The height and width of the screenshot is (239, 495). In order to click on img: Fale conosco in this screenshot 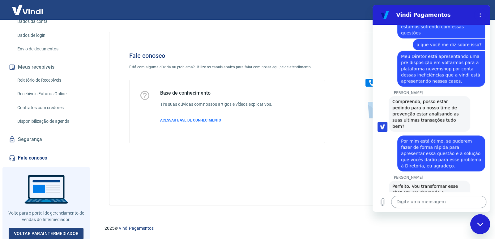, I will do `click(400, 83)`.